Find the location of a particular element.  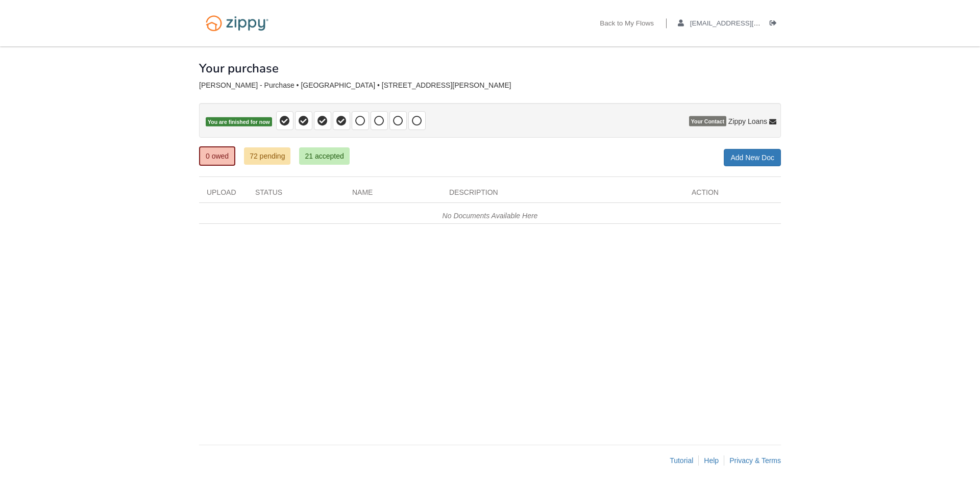

div: Action is located at coordinates (732, 195).